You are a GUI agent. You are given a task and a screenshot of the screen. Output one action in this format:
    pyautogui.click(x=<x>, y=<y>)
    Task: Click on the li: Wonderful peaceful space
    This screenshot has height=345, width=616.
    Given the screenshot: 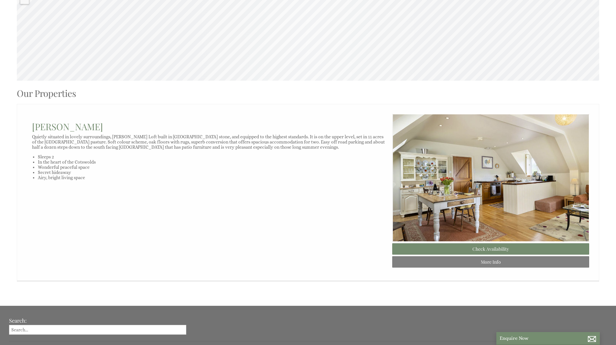 What is the action you would take?
    pyautogui.click(x=213, y=167)
    